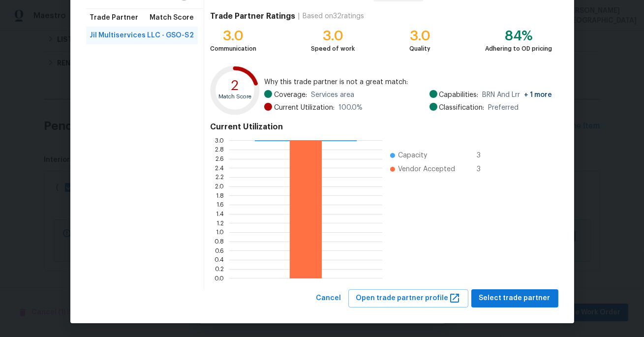  What do you see at coordinates (252, 16) in the screenshot?
I see `h4: Trade Partner Ratings` at bounding box center [252, 16].